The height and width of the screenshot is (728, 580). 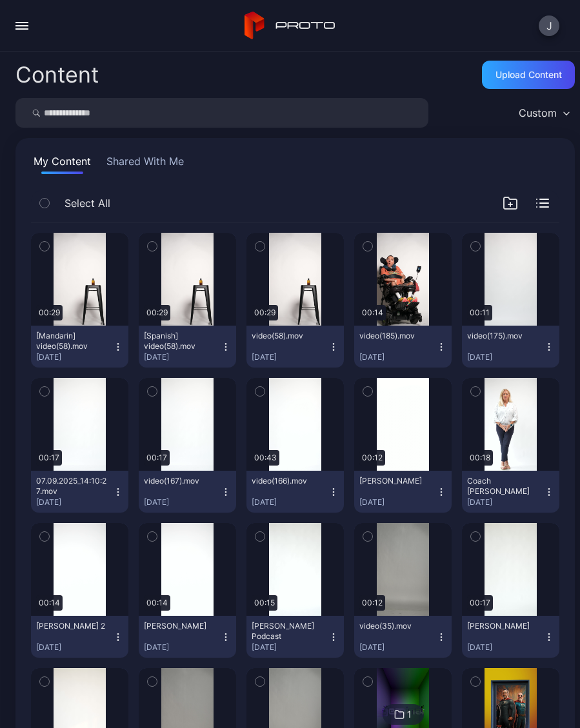 What do you see at coordinates (502, 336) in the screenshot?
I see `div: video(175).mov` at bounding box center [502, 336].